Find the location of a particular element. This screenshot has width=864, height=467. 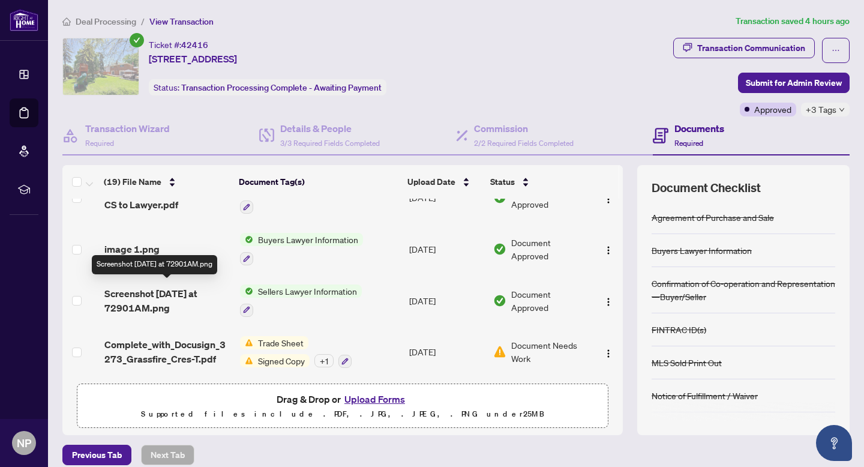

img: IMG-W12184638_1.jpg is located at coordinates (101, 67).